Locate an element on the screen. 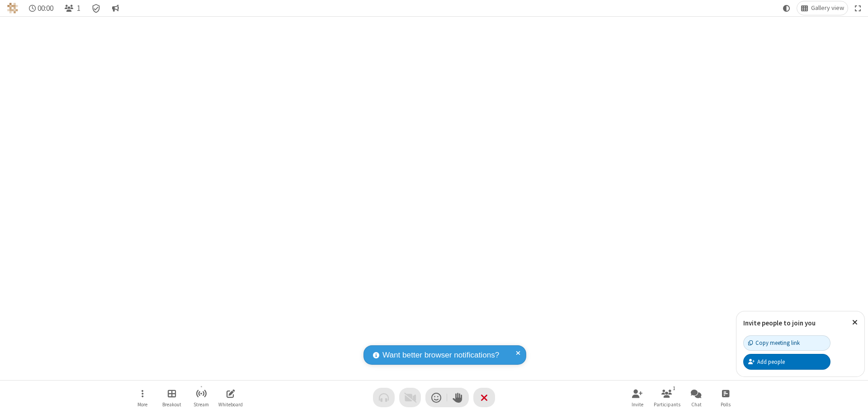  div: Copy meeting link is located at coordinates (774, 343).